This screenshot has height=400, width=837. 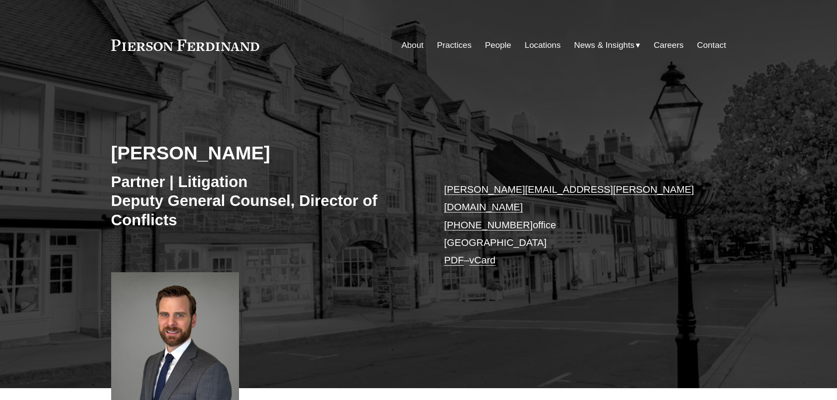 I want to click on a: PDF, so click(x=454, y=260).